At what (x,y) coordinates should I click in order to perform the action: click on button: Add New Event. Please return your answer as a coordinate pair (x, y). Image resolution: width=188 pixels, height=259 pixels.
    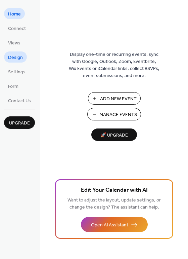
    Looking at the image, I should click on (114, 98).